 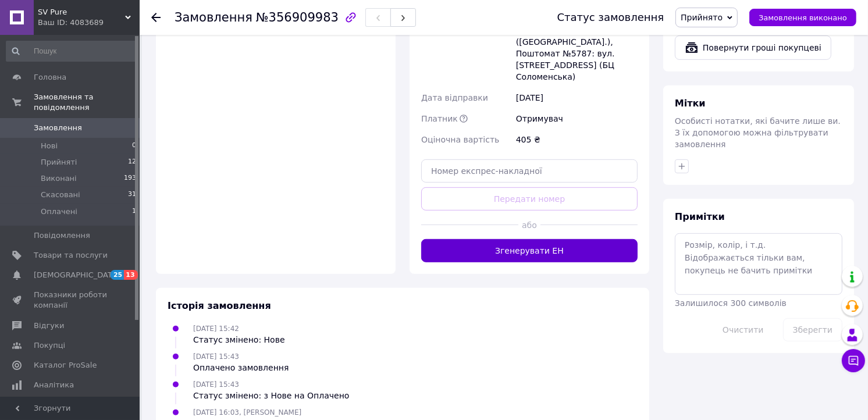 What do you see at coordinates (59, 212) in the screenshot?
I see `span: Оплачені` at bounding box center [59, 212].